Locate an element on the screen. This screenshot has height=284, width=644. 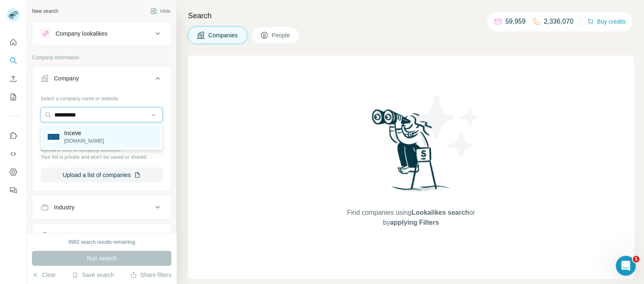
button: Hide is located at coordinates (160, 11).